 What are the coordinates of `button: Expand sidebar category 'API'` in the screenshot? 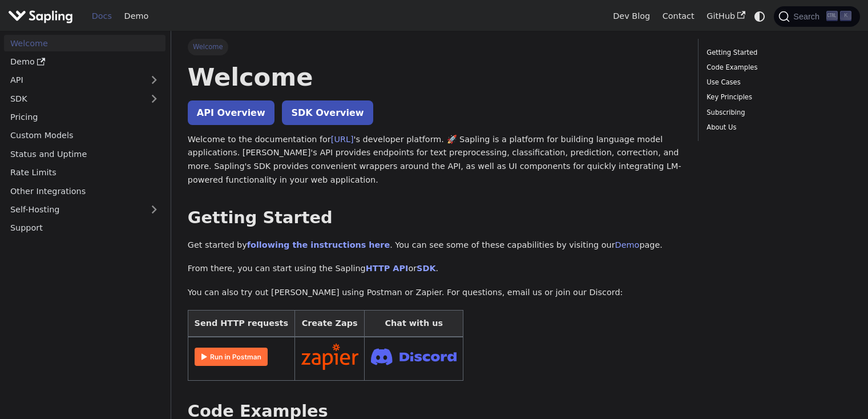 It's located at (154, 80).